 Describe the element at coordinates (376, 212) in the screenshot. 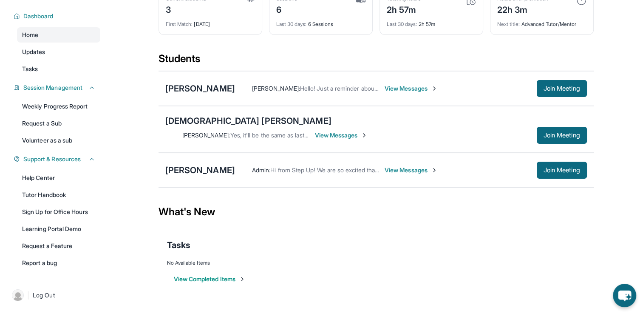

I see `div: What's New` at that location.